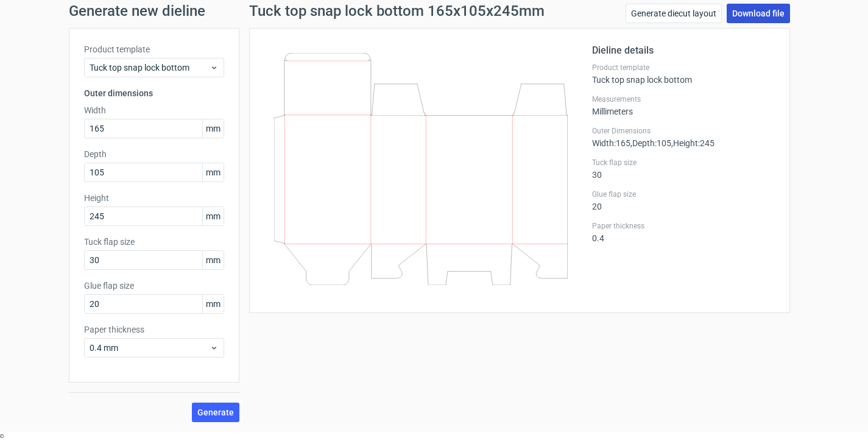 The height and width of the screenshot is (441, 868). I want to click on label: Measurements, so click(683, 99).